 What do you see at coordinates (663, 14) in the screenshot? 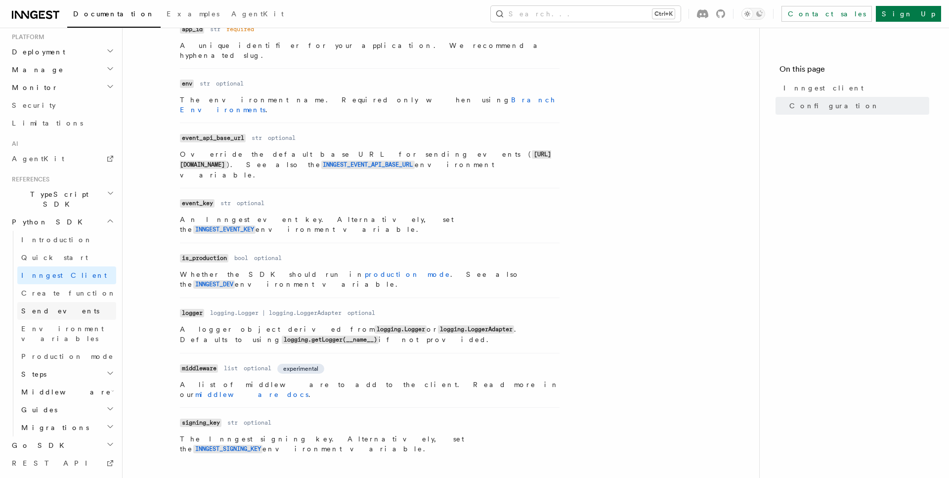
I see `kbd: Ctrl+K` at bounding box center [663, 14].